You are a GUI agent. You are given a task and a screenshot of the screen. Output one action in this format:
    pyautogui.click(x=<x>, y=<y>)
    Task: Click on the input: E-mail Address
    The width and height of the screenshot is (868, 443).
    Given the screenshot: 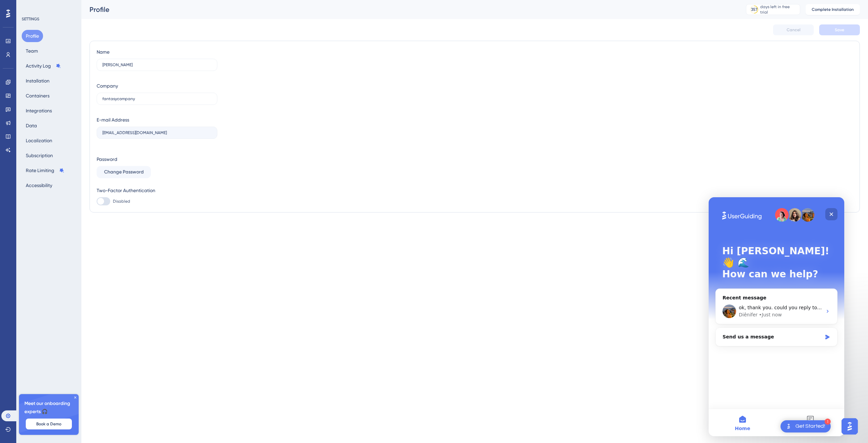 What is the action you would take?
    pyautogui.click(x=157, y=133)
    